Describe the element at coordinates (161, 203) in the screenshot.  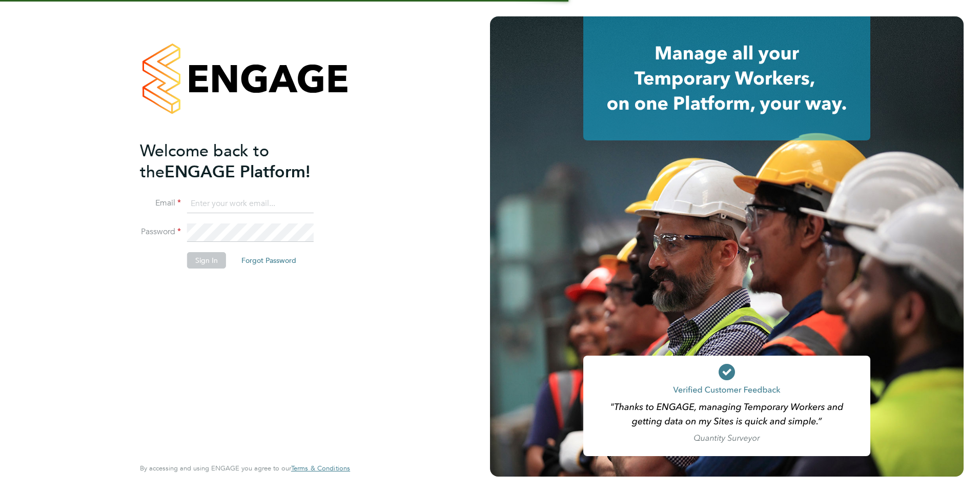
I see `label: Email` at that location.